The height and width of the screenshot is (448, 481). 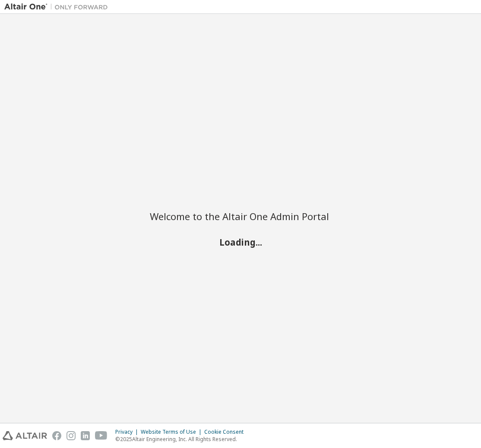 What do you see at coordinates (226, 432) in the screenshot?
I see `div: Cookie Consent` at bounding box center [226, 432].